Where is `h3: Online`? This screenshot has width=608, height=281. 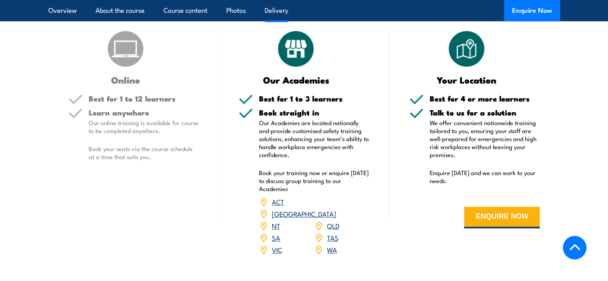
h3: Online is located at coordinates (125, 80).